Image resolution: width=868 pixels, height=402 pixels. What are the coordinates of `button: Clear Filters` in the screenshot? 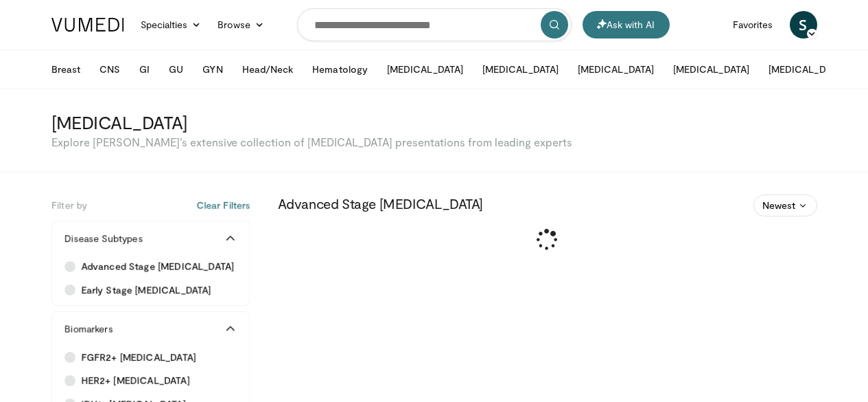 It's located at (223, 205).